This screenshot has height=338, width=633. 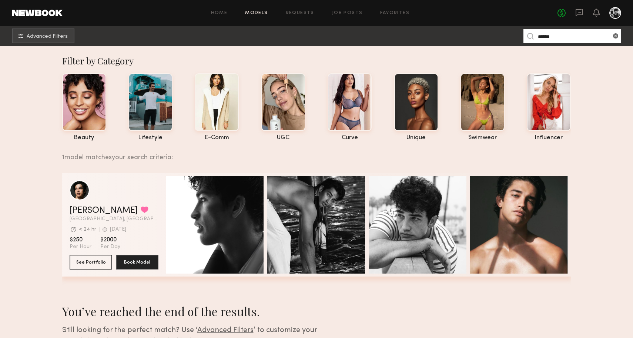 I want to click on button: See Portfolio, so click(x=91, y=262).